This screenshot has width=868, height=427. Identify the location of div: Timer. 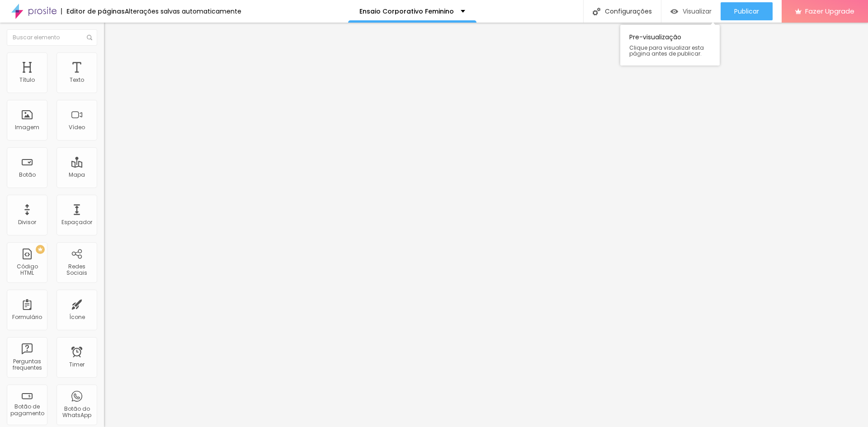
(77, 364).